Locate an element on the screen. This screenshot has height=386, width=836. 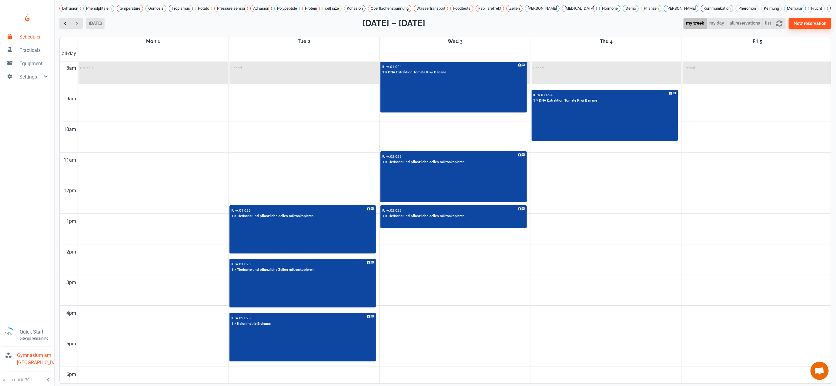
span: Wassertransport is located at coordinates (431, 8).